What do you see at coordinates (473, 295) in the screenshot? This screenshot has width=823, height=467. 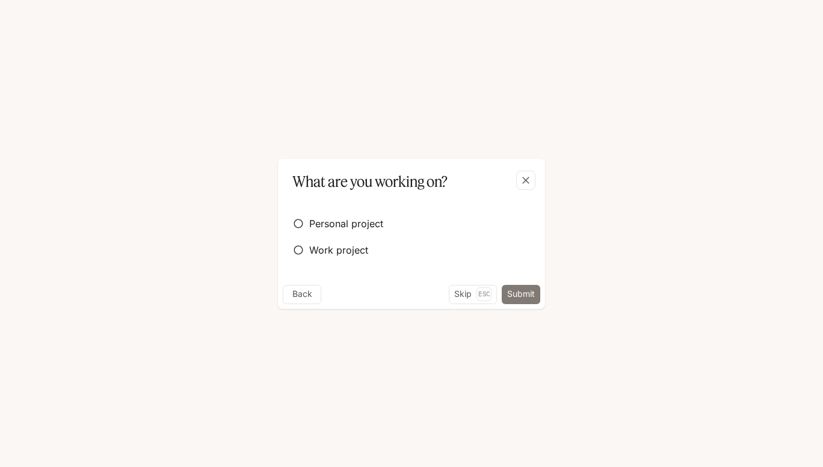 I see `button: SkipEsc` at bounding box center [473, 295].